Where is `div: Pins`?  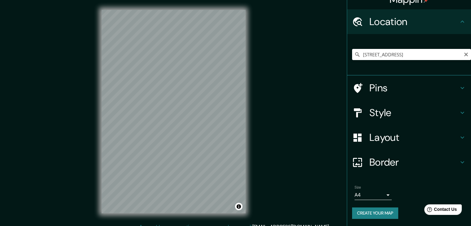
div: Pins is located at coordinates (409, 88).